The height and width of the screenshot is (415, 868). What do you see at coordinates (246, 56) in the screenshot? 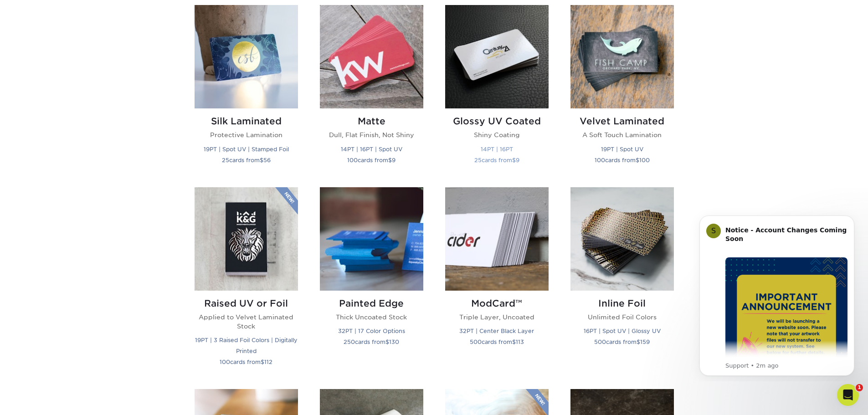
I see `img: Silk Laminated Business Cards` at bounding box center [246, 56].